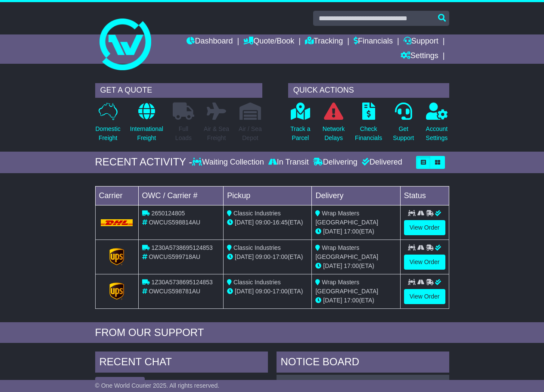  I want to click on div: FROM OUR SUPPORT, so click(272, 333).